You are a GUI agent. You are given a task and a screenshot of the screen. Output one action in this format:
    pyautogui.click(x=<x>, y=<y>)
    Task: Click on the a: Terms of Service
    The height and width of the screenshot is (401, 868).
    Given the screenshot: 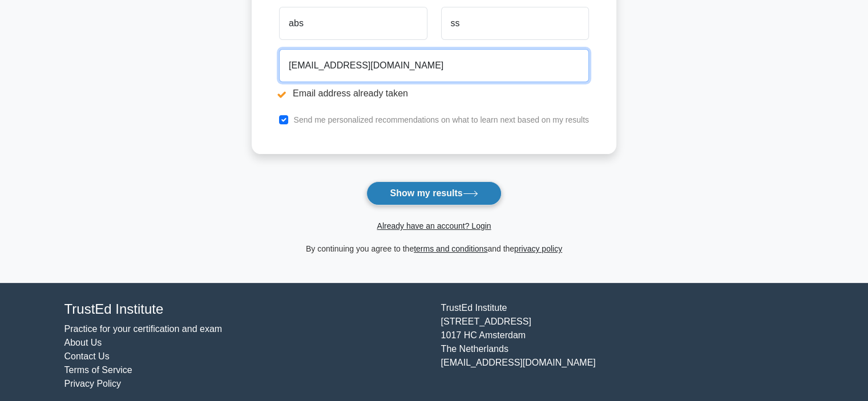 What is the action you would take?
    pyautogui.click(x=98, y=370)
    